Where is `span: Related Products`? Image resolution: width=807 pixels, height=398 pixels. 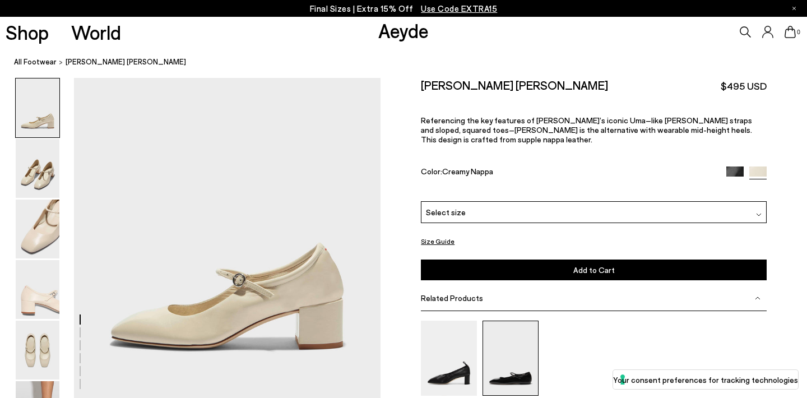
span: Related Products is located at coordinates (452, 297).